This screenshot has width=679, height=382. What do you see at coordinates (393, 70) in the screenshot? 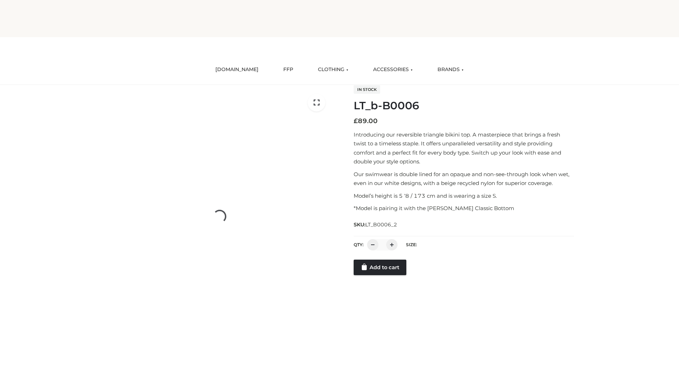
I see `a: ACCESSORIES` at bounding box center [393, 70].